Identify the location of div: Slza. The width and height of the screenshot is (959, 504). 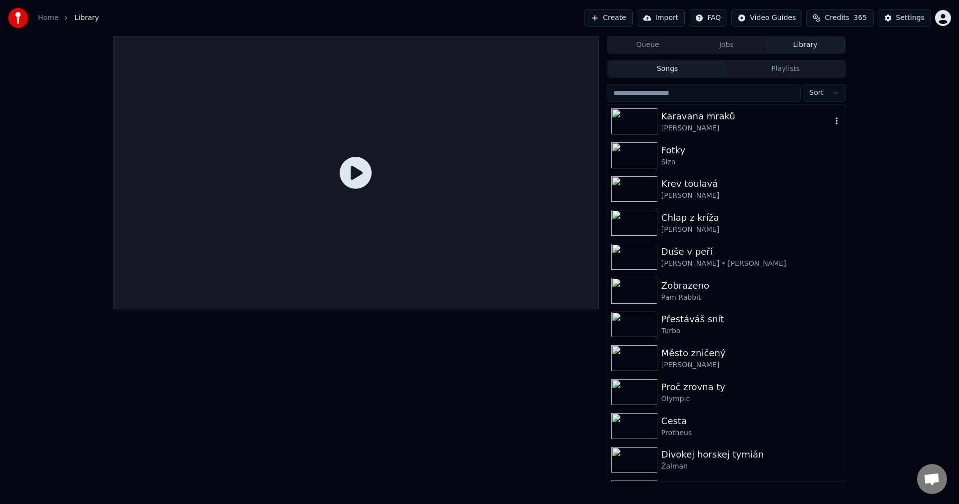
(751, 162).